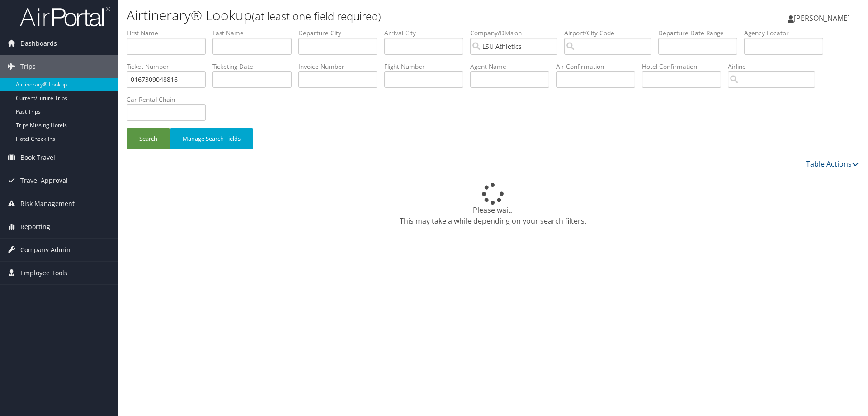 The width and height of the screenshot is (868, 416). Describe the element at coordinates (832, 164) in the screenshot. I see `a: Table Actions` at that location.